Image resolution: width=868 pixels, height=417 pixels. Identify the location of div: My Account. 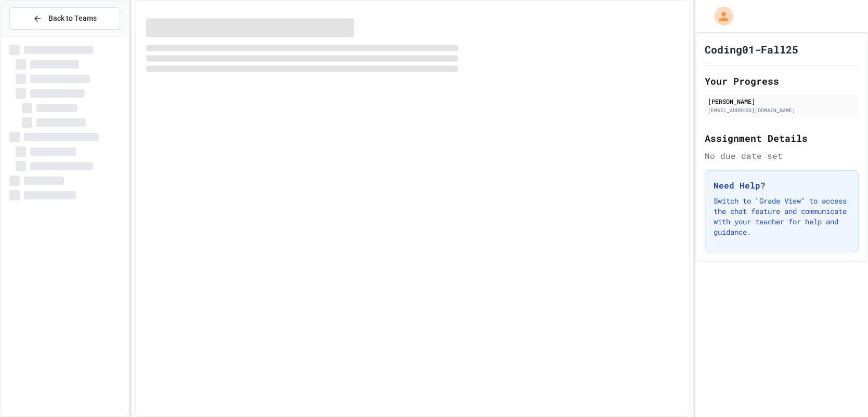
(719, 16).